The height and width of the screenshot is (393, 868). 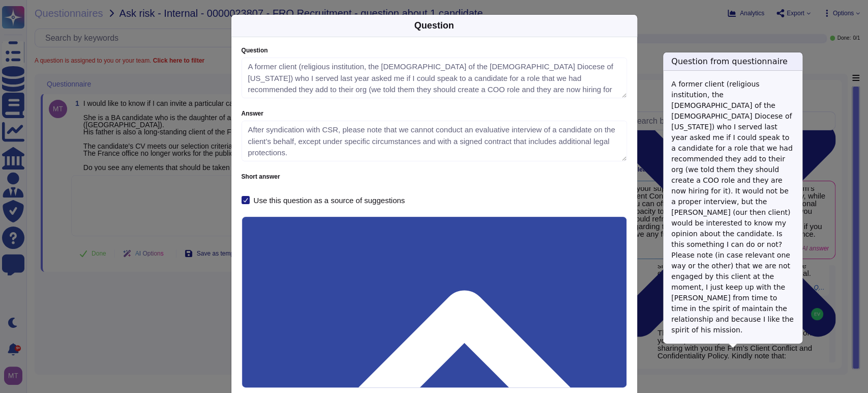 I want to click on label: Question, so click(x=435, y=50).